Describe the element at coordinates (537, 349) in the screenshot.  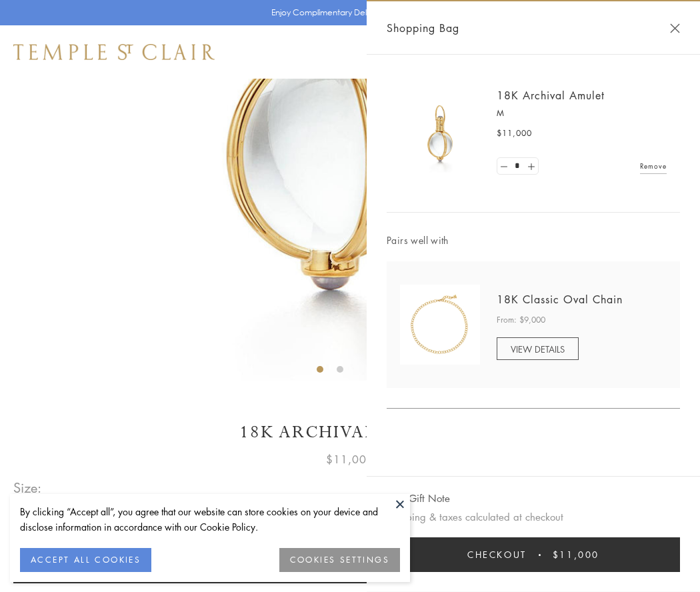
I see `a: VIEW DETAILS` at that location.